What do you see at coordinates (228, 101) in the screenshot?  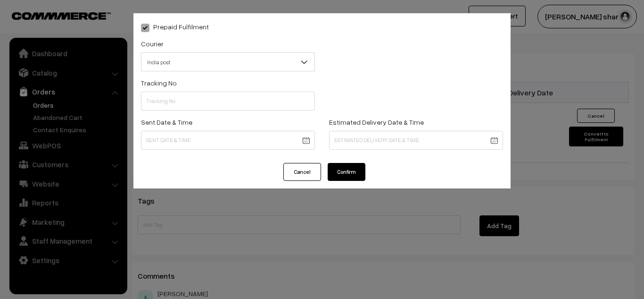 I see `input: Tracking No` at bounding box center [228, 101].